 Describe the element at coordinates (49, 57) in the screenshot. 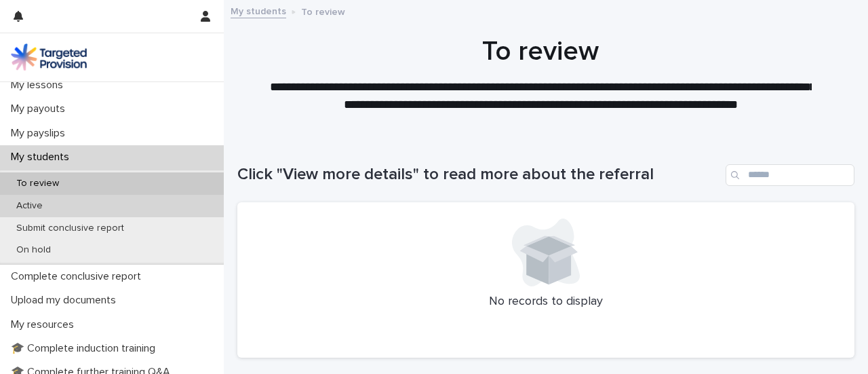

I see `img: M5nRWzHhSzIhMunXDL62` at that location.